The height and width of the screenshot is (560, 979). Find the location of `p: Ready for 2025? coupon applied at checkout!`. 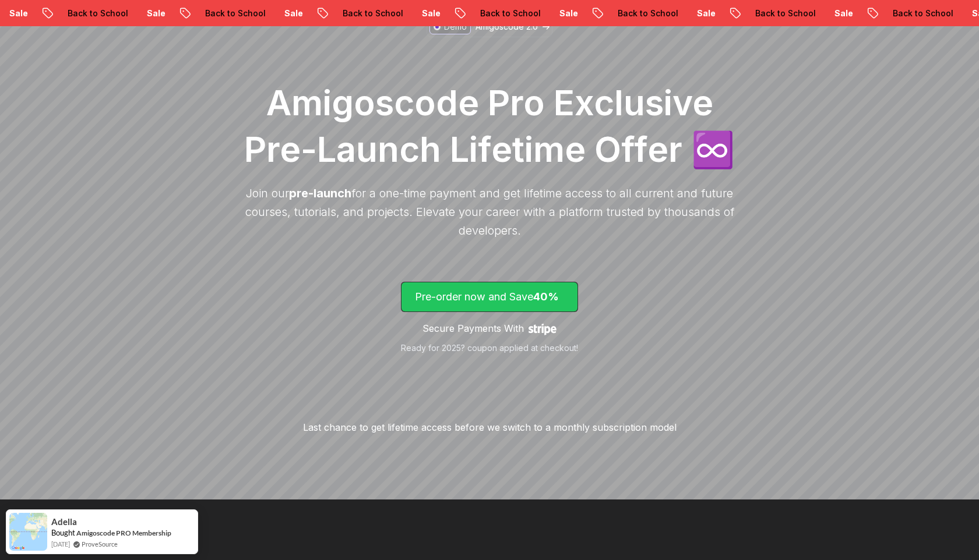

p: Ready for 2025? coupon applied at checkout! is located at coordinates (489, 348).